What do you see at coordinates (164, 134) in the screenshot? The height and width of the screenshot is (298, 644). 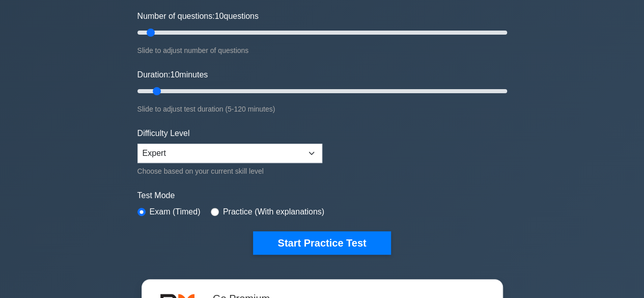 I see `label: Difficulty Level` at bounding box center [164, 134].